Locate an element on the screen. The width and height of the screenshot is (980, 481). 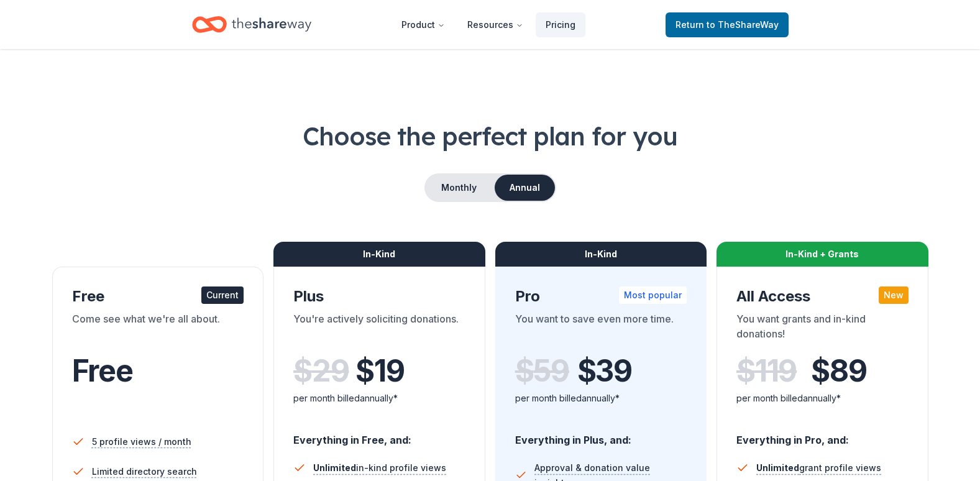
div: Everything in Plus, and: is located at coordinates (601, 435).